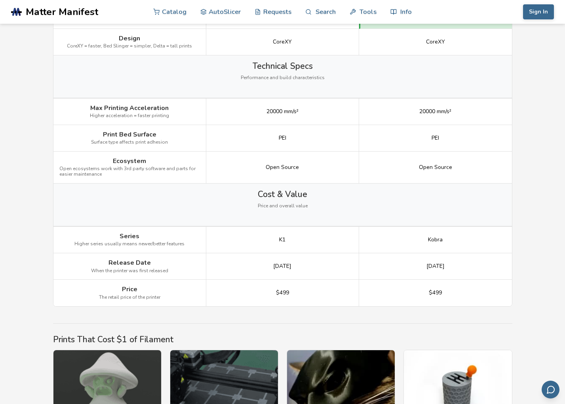  What do you see at coordinates (129, 161) in the screenshot?
I see `span: Ecosystem` at bounding box center [129, 161].